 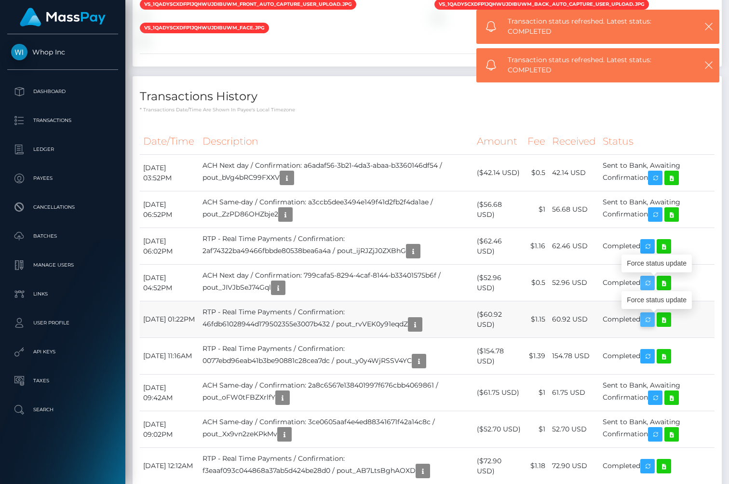 What do you see at coordinates (63, 323) in the screenshot?
I see `p: User Profile` at bounding box center [63, 323].